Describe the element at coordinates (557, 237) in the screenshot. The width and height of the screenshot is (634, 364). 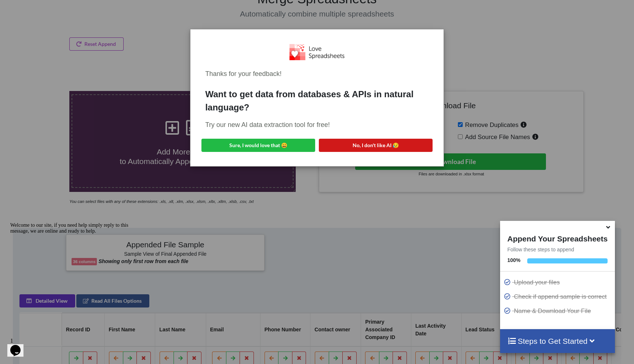
I see `h4: Append Your Spreadsheets` at that location.